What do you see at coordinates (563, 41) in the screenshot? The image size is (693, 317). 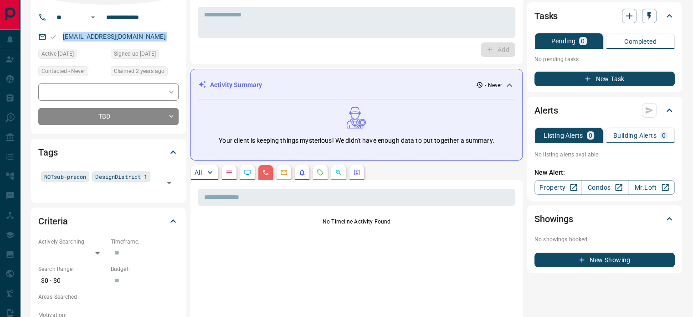 I see `p: Pending` at bounding box center [563, 41].